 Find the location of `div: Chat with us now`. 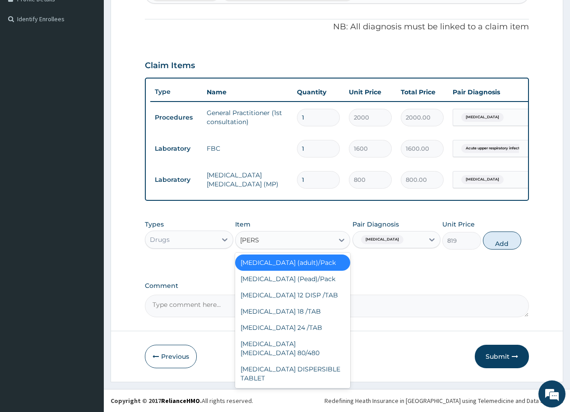

div: Chat with us now is located at coordinates (99, 56).